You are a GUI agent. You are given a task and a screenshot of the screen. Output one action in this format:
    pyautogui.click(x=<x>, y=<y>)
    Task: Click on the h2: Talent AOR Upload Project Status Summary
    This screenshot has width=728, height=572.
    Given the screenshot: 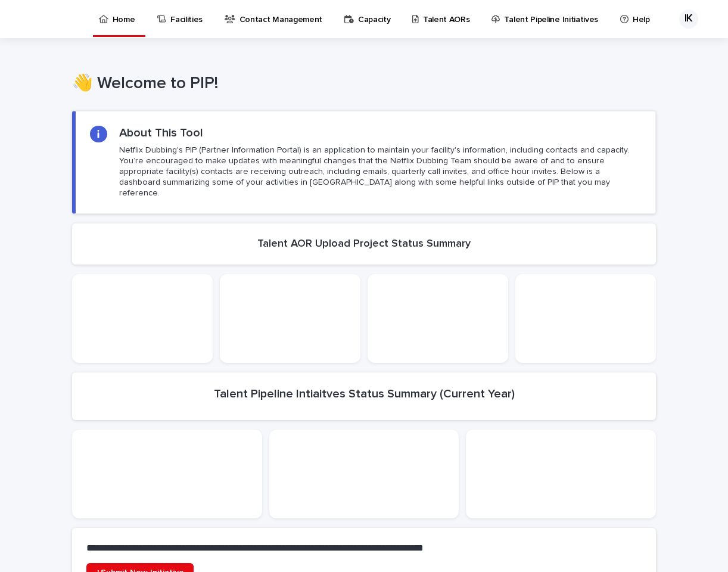 What is the action you would take?
    pyautogui.click(x=364, y=244)
    